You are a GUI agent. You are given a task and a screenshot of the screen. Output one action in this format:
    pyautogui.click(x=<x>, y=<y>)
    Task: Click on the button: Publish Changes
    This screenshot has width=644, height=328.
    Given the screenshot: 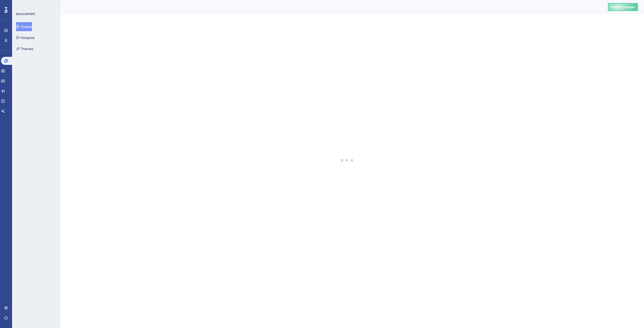 What is the action you would take?
    pyautogui.click(x=622, y=7)
    